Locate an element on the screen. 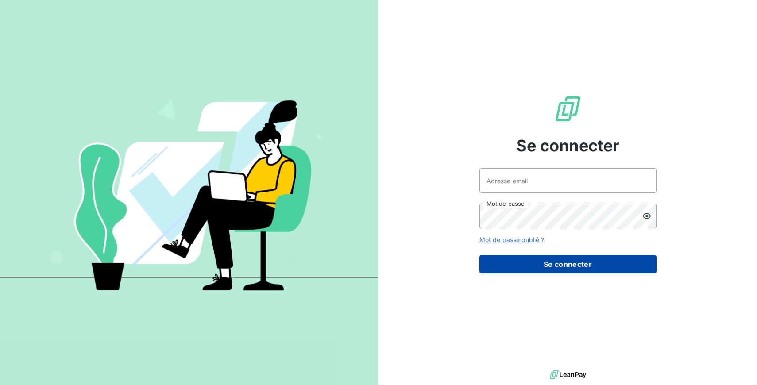 The height and width of the screenshot is (385, 757). input: placeholder is located at coordinates (568, 181).